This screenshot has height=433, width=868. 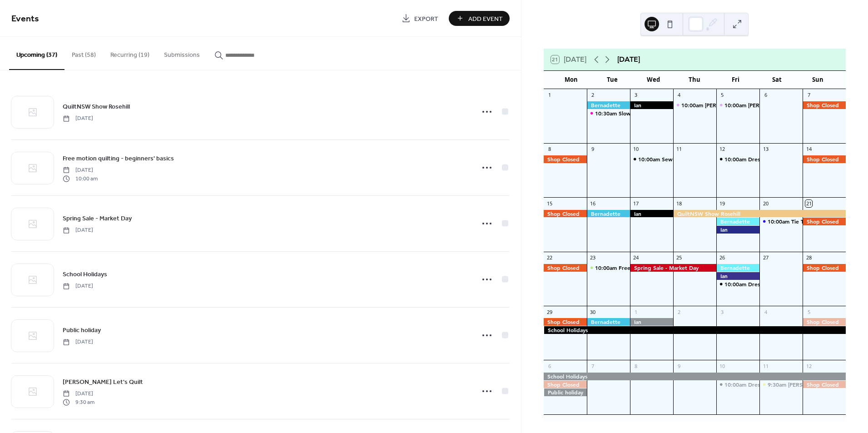 I want to click on div: Sun, so click(x=818, y=80).